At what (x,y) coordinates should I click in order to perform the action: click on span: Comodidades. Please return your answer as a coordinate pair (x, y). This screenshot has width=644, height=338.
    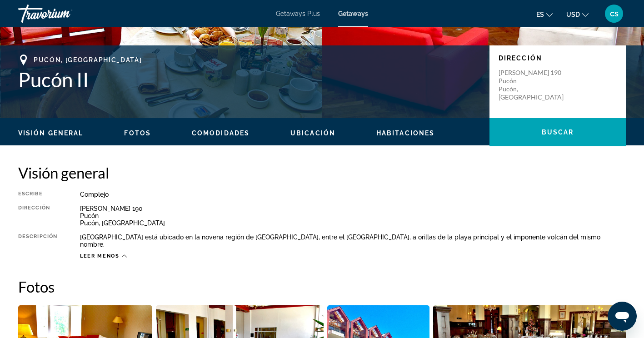
    Looking at the image, I should click on (220, 133).